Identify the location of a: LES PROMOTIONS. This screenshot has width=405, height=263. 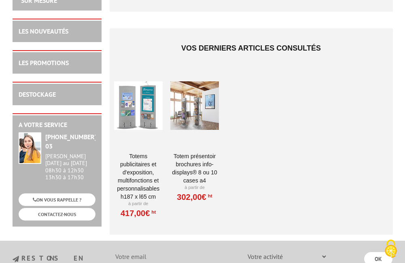
(44, 63).